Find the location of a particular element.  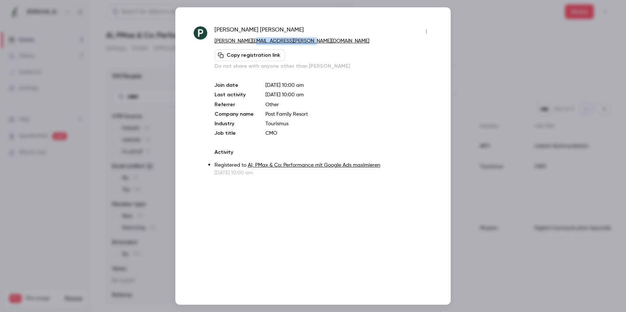

p: Company name is located at coordinates (234, 114).